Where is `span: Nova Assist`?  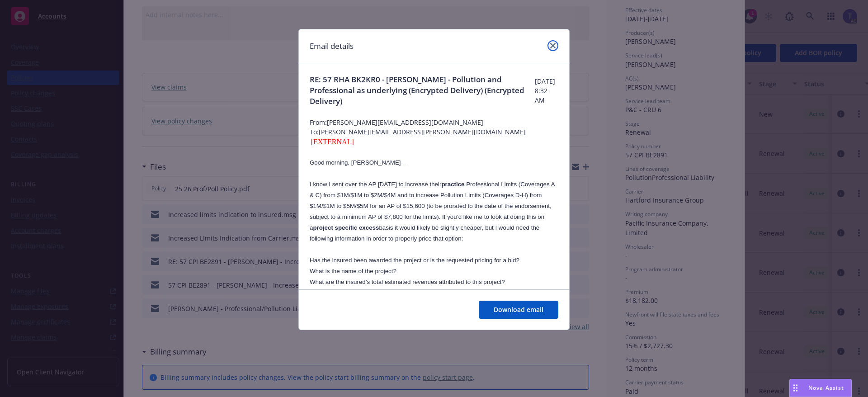
span: Nova Assist is located at coordinates (826, 388).